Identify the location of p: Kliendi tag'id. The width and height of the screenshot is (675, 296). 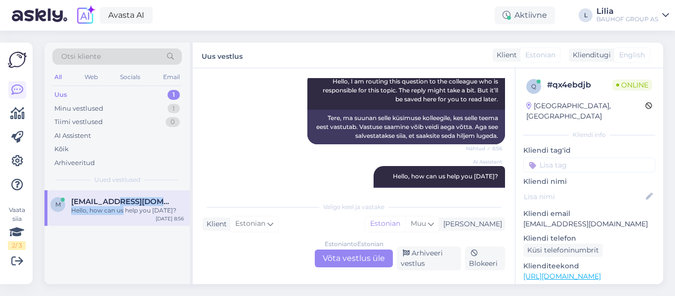
(589, 150).